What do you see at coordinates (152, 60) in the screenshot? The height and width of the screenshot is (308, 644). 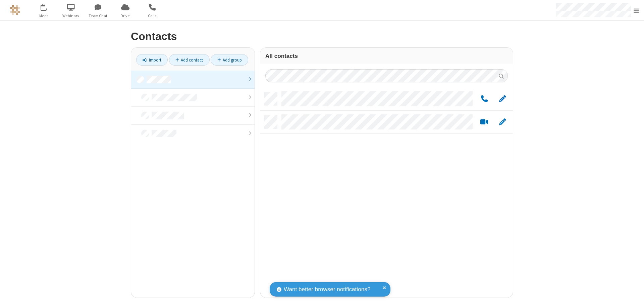 I see `a: Import` at bounding box center [152, 60].